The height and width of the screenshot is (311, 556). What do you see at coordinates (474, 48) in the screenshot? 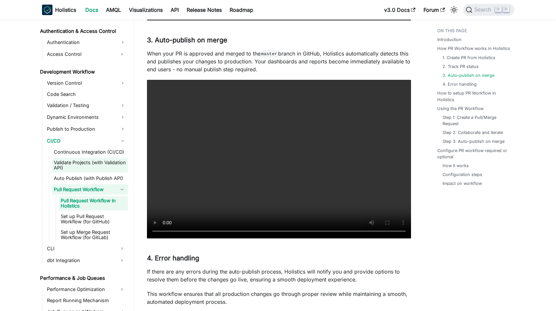
I see `a: How PR Workflow works in Holistics` at bounding box center [474, 48].